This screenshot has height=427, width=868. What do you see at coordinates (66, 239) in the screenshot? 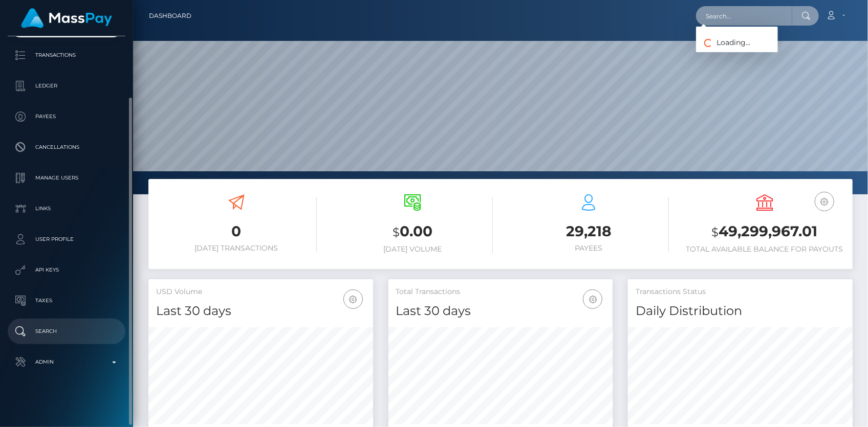
I see `p: User Profile` at bounding box center [66, 239].